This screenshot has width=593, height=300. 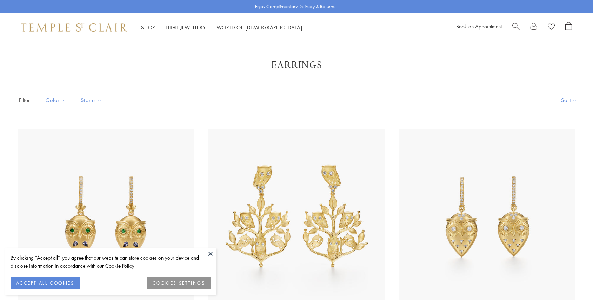 I want to click on a: Search, so click(x=515, y=27).